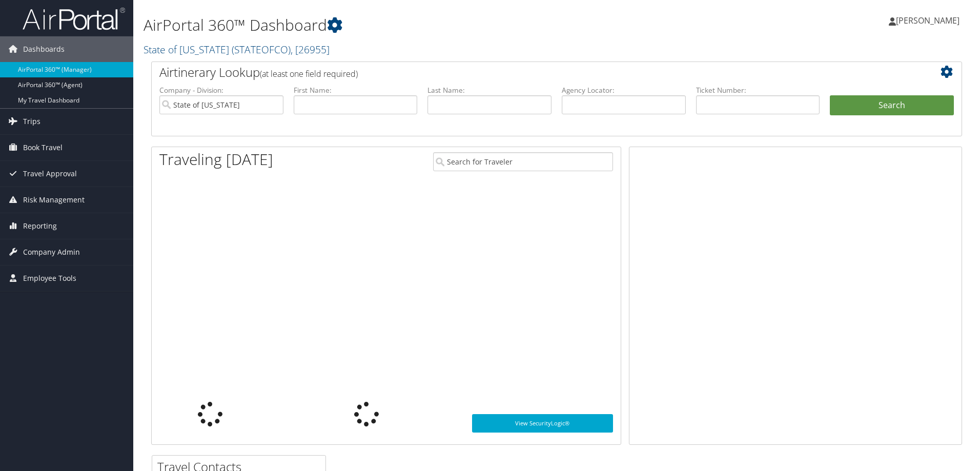 This screenshot has height=471, width=980. Describe the element at coordinates (892, 106) in the screenshot. I see `button: Search` at that location.